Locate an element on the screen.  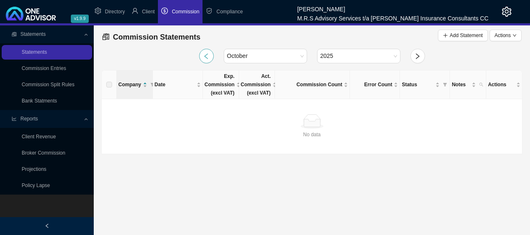
span: Error Count is located at coordinates (372, 85).